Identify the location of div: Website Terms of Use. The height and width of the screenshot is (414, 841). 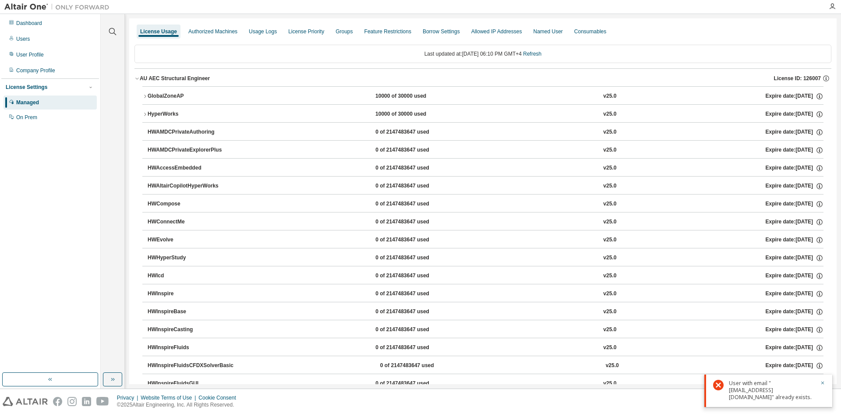
(170, 398).